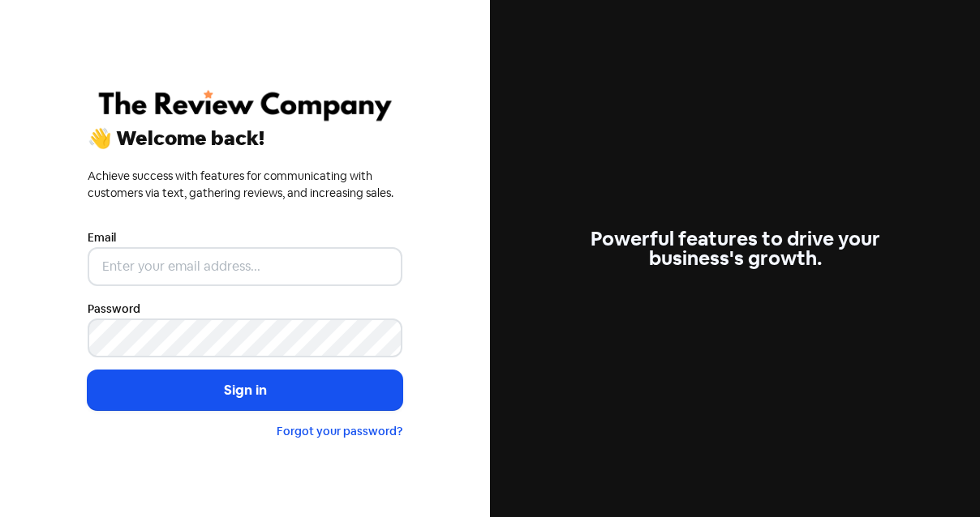  Describe the element at coordinates (245, 267) in the screenshot. I see `input: Enter your email address...` at that location.